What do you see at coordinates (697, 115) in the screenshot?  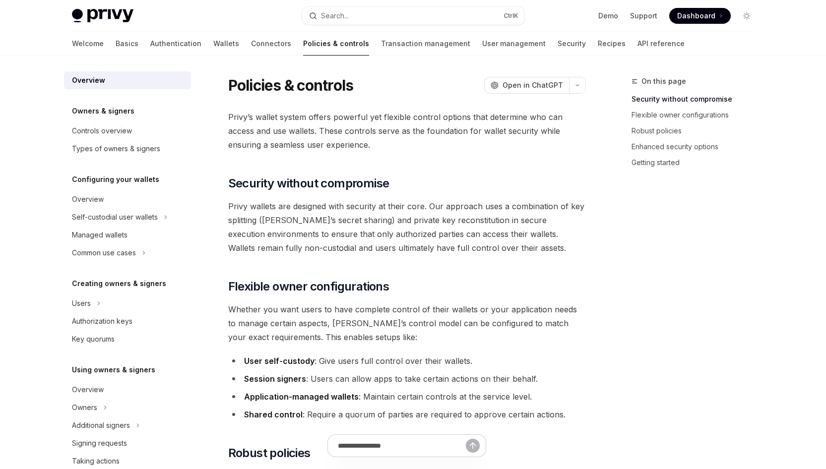 I see `a: Flexible owner configurations` at bounding box center [697, 115].